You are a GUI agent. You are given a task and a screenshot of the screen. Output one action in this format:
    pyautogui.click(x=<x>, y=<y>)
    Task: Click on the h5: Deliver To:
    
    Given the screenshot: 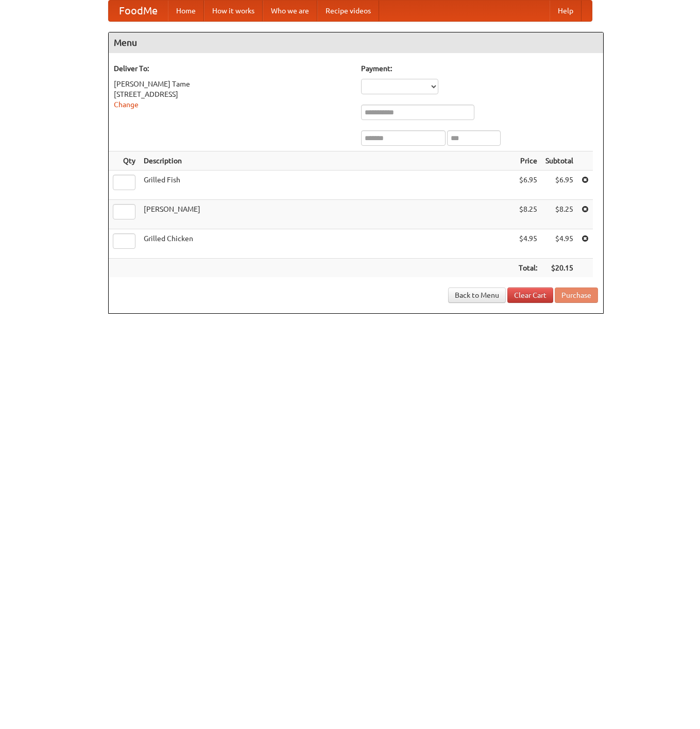 What is the action you would take?
    pyautogui.click(x=232, y=68)
    